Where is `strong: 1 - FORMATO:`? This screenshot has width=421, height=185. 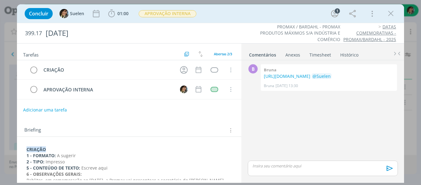
strong: 1 - FORMATO: is located at coordinates (41, 155).